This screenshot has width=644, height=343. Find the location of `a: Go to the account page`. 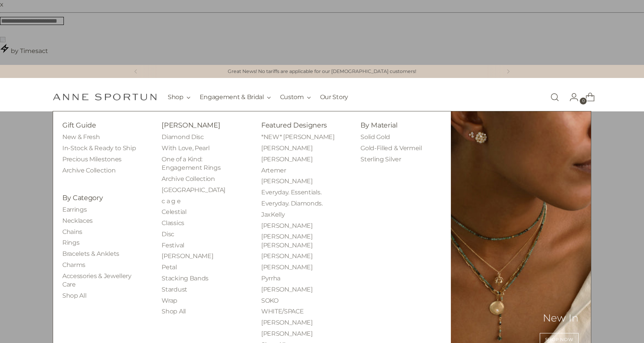

a: Go to the account page is located at coordinates (571, 97).